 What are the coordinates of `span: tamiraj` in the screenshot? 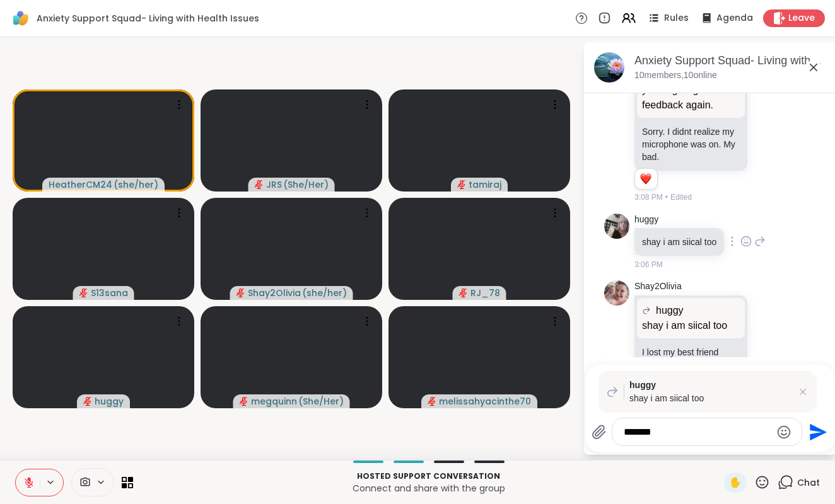 It's located at (485, 185).